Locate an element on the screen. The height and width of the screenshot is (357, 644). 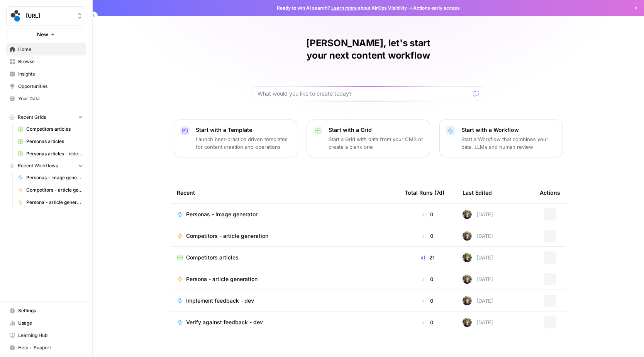
a: Browse is located at coordinates (46, 62).